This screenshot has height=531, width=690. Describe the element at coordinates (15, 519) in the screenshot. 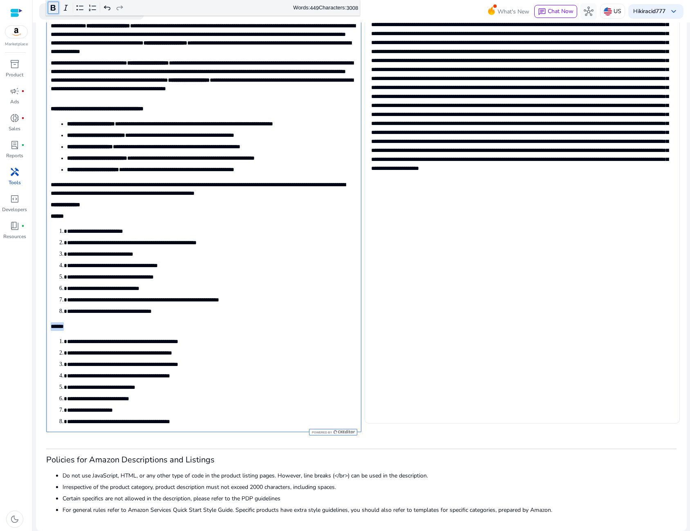

I see `span: dark_mode` at that location.